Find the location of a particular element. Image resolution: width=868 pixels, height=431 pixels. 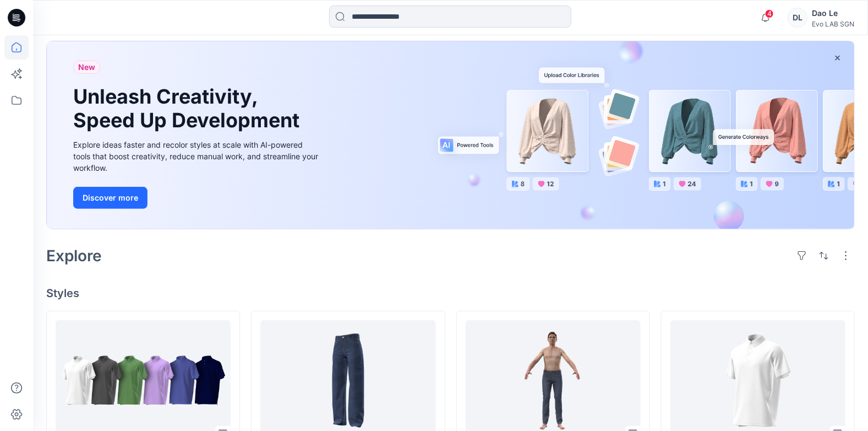

div: Evo LAB SGN is located at coordinates (833, 24).